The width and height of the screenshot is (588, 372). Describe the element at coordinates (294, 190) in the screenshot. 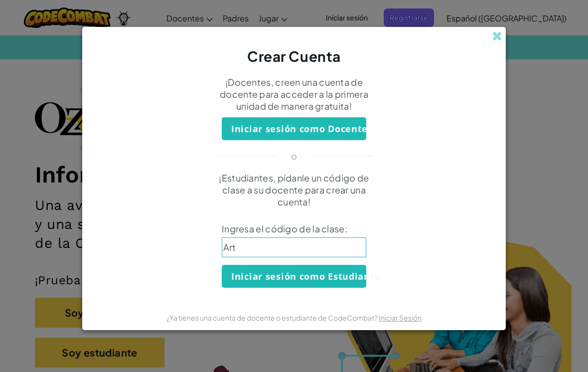

I see `p: ¡Estudiantes, pídanle un código de clase a su docente para crear una cuenta!` at that location.